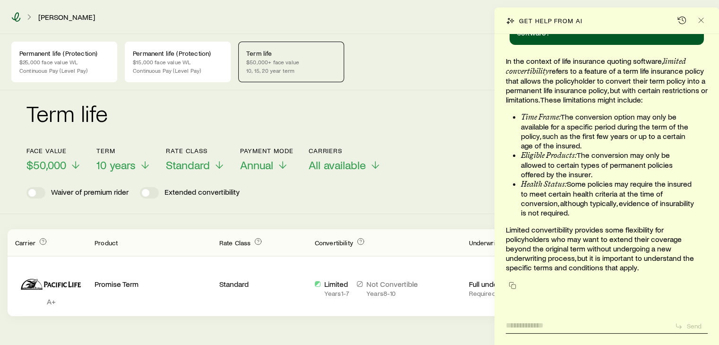 Image resolution: width=719 pixels, height=345 pixels. Describe the element at coordinates (540, 117) in the screenshot. I see `strong: Time Frame:` at that location.